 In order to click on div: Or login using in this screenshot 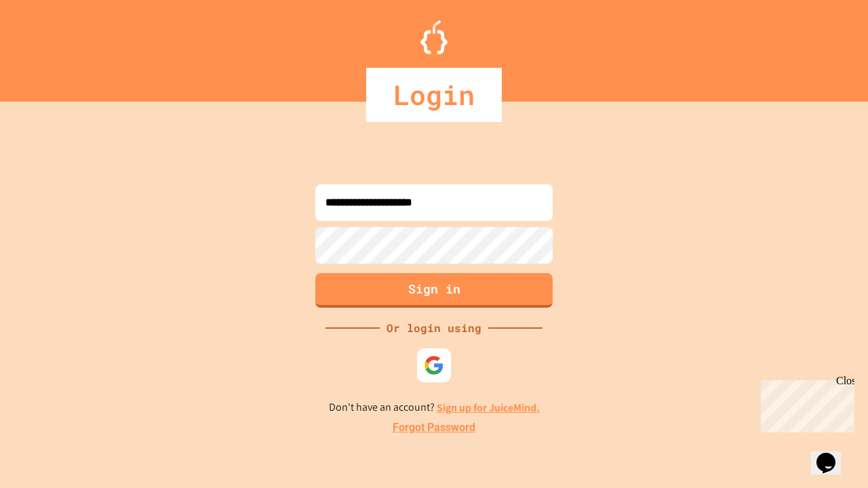, I will do `click(434, 329)`.